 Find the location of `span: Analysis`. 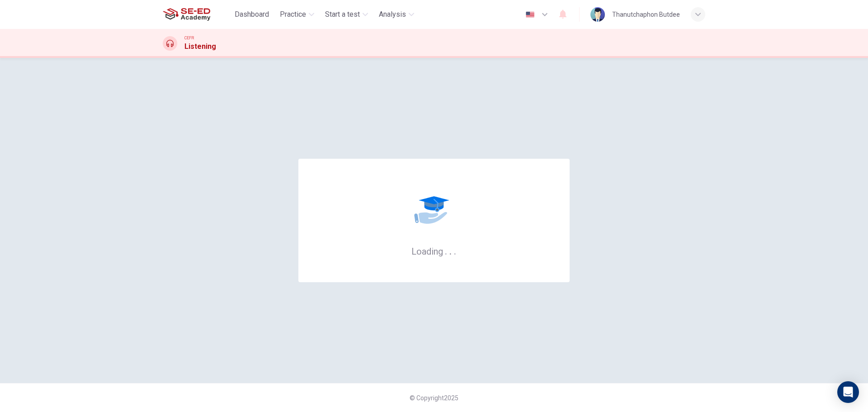

span: Analysis is located at coordinates (393, 14).